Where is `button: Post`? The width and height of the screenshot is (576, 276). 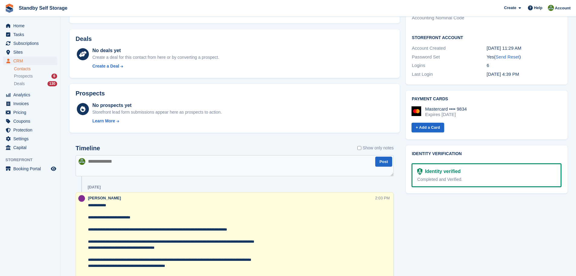 button: Post is located at coordinates (384, 161).